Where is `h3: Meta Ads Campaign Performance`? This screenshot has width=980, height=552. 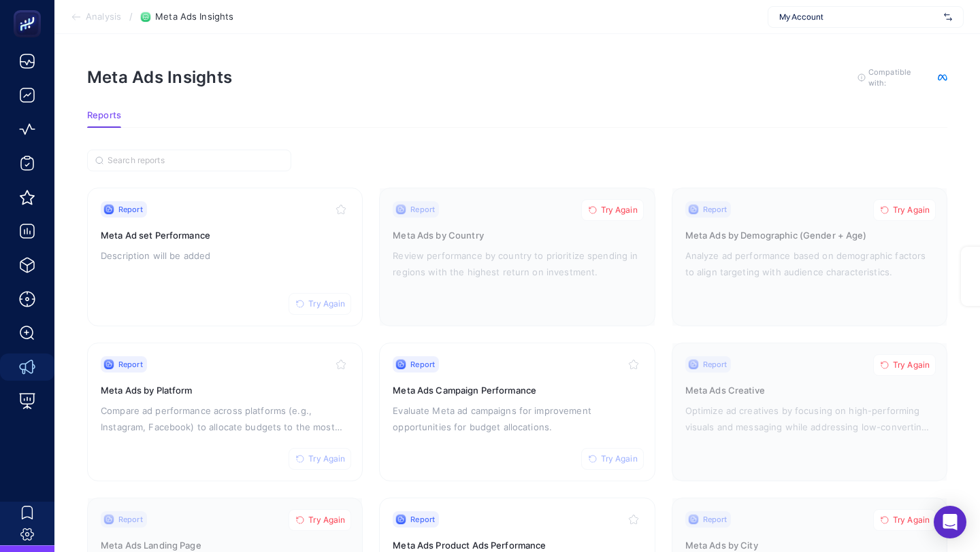
h3: Meta Ads Campaign Performance is located at coordinates (516, 390).